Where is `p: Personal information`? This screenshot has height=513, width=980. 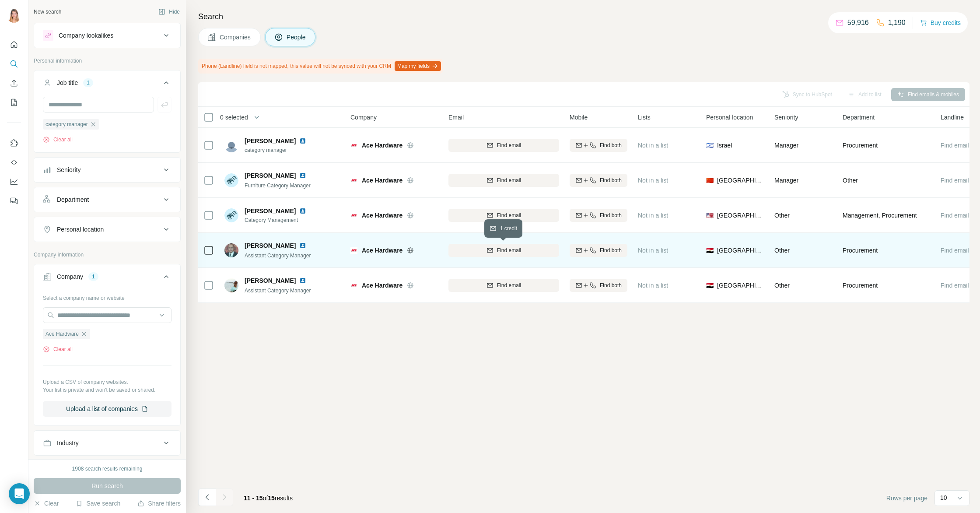
p: Personal information is located at coordinates (107, 61).